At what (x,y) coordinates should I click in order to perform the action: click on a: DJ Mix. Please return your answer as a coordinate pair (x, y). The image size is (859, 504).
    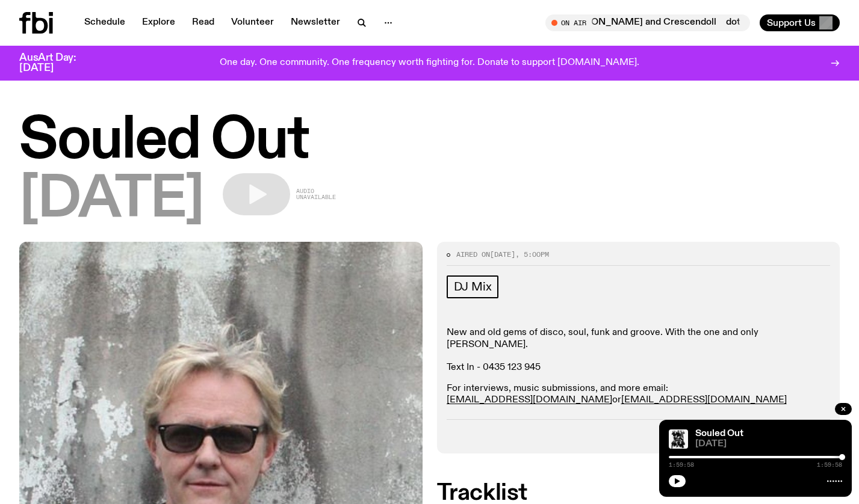
    Looking at the image, I should click on (472, 287).